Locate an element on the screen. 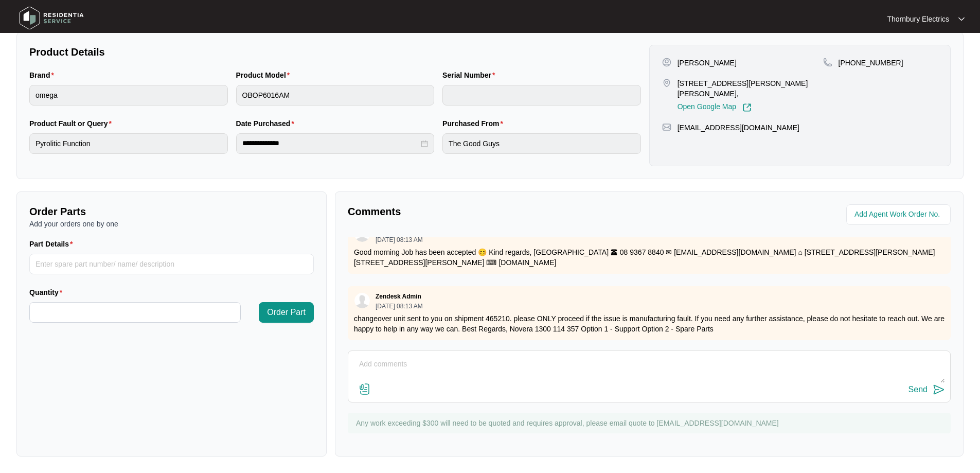 The height and width of the screenshot is (473, 980). img: Link-External is located at coordinates (747, 108).